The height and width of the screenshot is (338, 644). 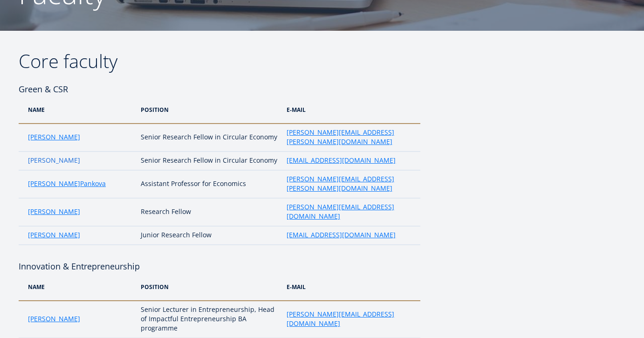 I want to click on h2: Core faculty, so click(x=219, y=61).